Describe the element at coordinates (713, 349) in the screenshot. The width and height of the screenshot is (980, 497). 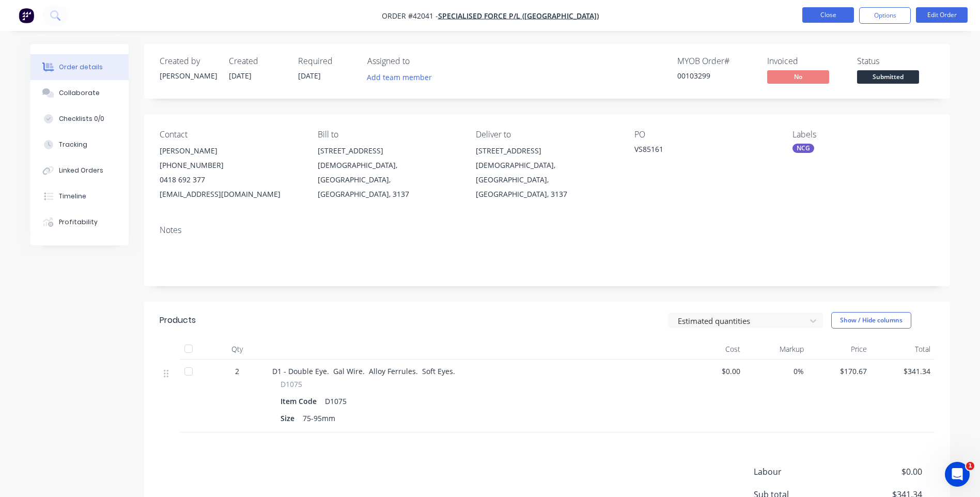
I see `div: Cost` at that location.